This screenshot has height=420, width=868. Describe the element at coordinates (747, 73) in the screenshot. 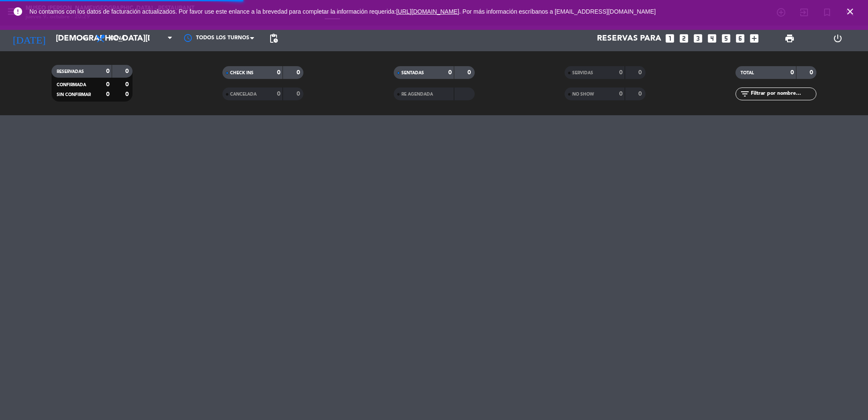

I see `span: TOTAL` at that location.